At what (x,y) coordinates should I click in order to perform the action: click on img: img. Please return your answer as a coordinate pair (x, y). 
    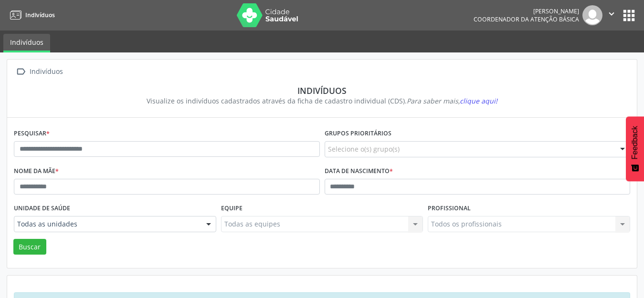
    Looking at the image, I should click on (592, 15).